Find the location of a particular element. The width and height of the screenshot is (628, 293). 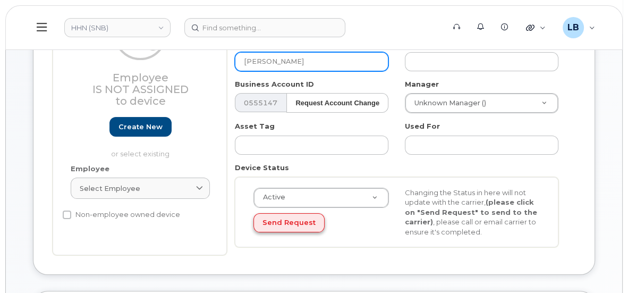

h3: Employee is located at coordinates (140, 89).